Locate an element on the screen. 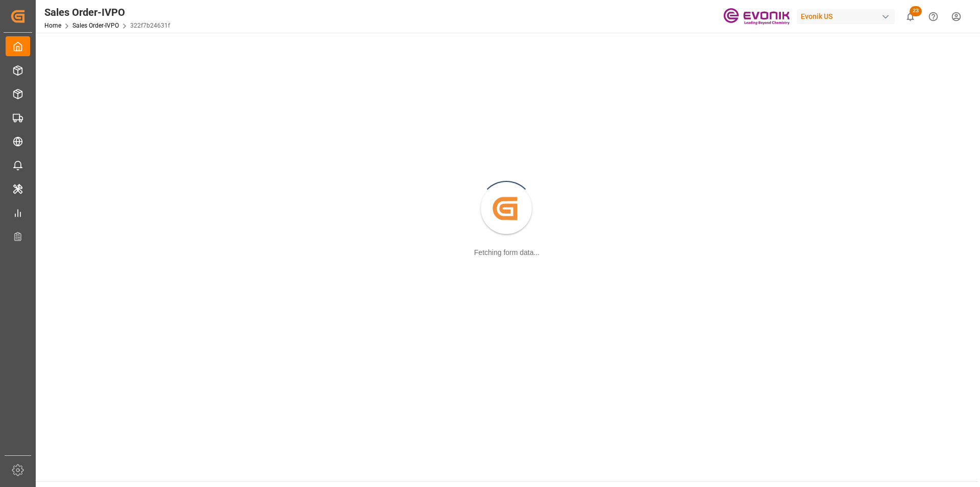 The height and width of the screenshot is (487, 980). a: Home is located at coordinates (52, 26).